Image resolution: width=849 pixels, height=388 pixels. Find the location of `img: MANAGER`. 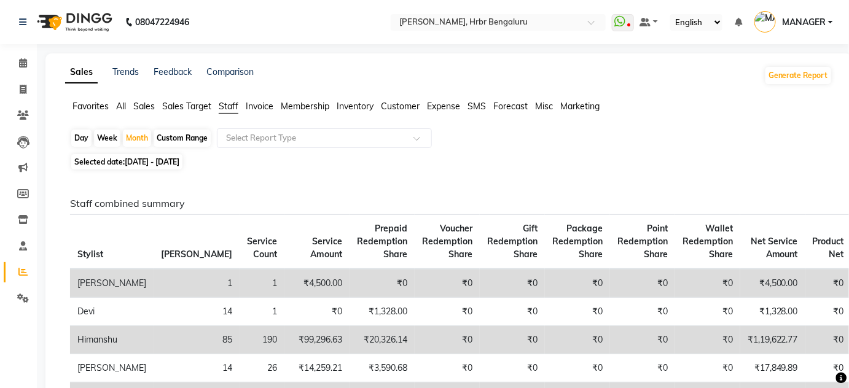

img: MANAGER is located at coordinates (765, 21).